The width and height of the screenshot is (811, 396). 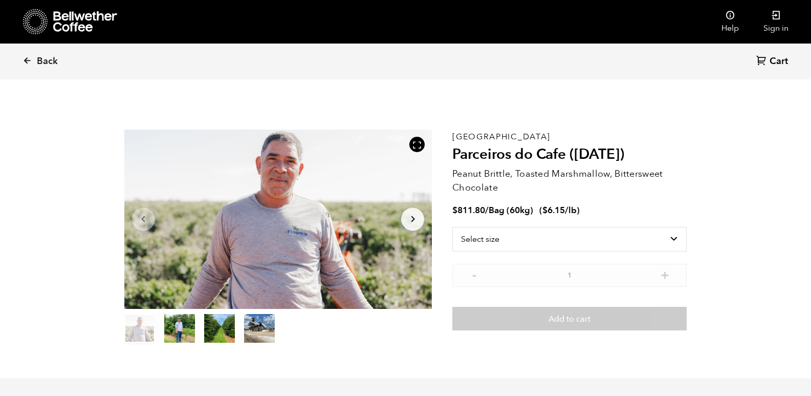 I want to click on bdi: 811.80, so click(x=469, y=210).